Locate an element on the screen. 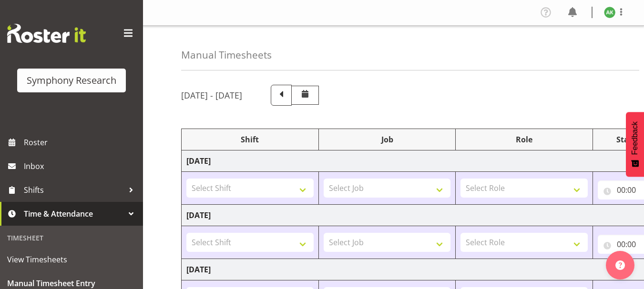  div: Symphony Research is located at coordinates (71, 81).